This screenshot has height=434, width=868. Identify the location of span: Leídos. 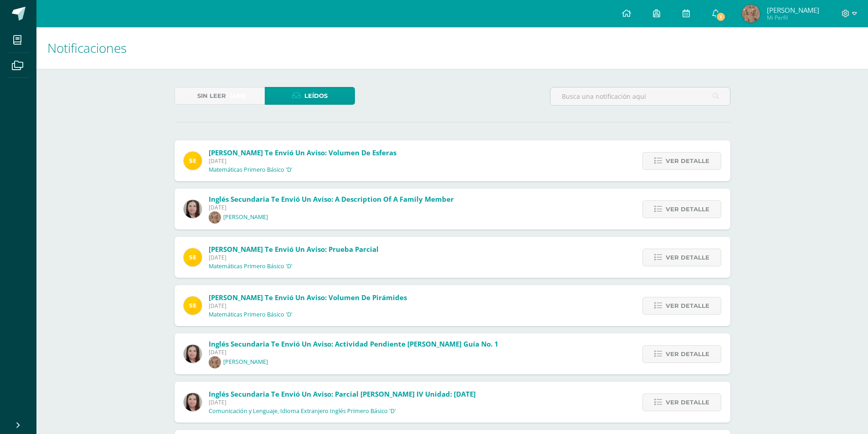
(316, 96).